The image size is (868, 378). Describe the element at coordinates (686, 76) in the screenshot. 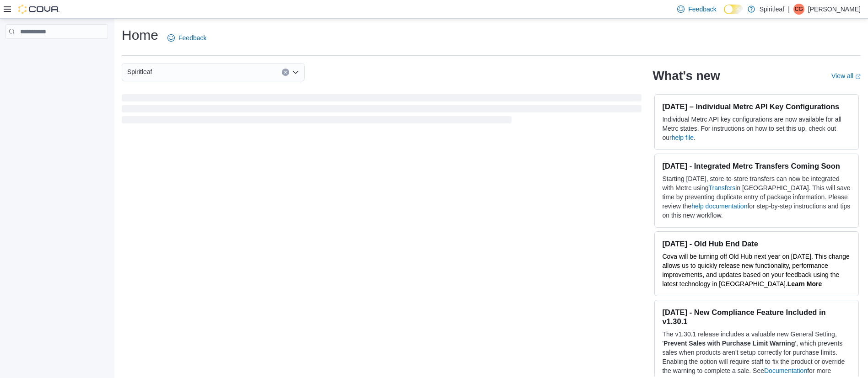

I see `h2: What's new` at that location.